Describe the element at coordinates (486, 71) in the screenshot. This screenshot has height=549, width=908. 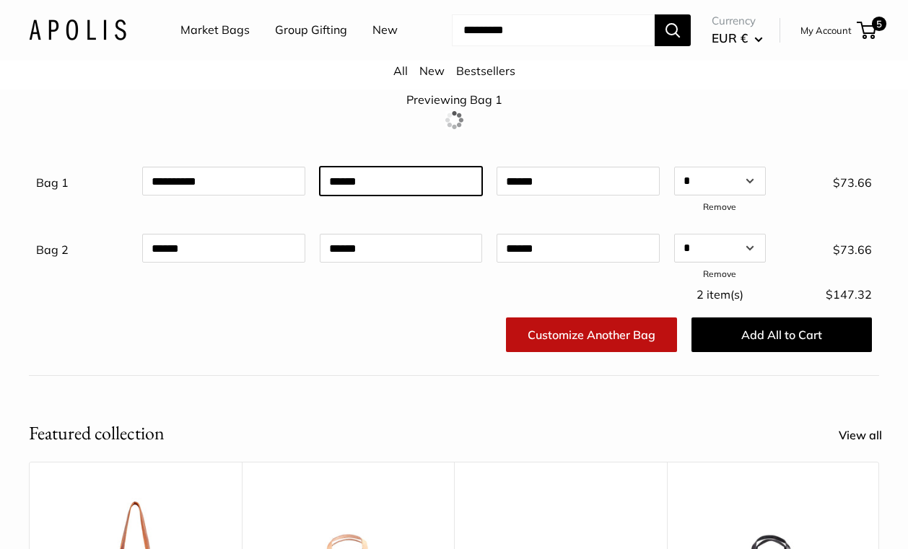
I see `a: Bestsellers` at that location.